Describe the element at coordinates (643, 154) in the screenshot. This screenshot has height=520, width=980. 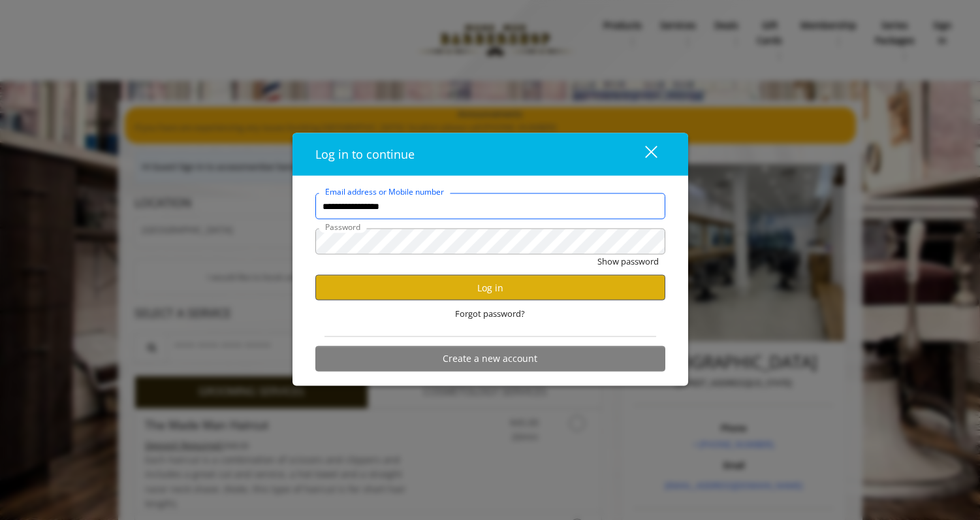
I see `button: close dialog` at that location.